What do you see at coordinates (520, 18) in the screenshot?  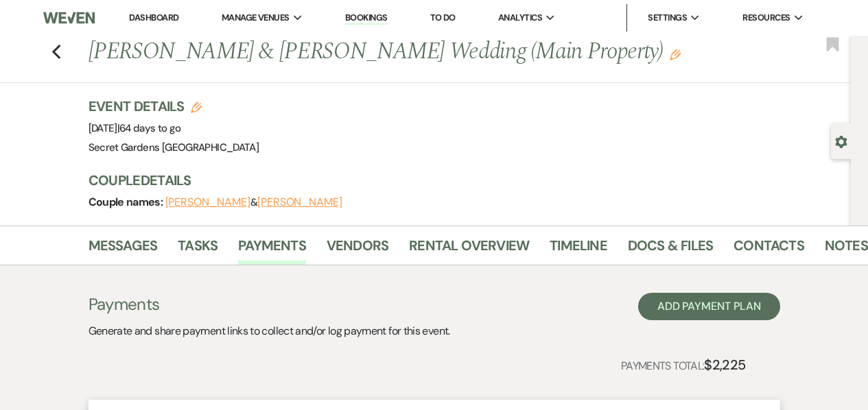 I see `span: Analytics` at bounding box center [520, 18].